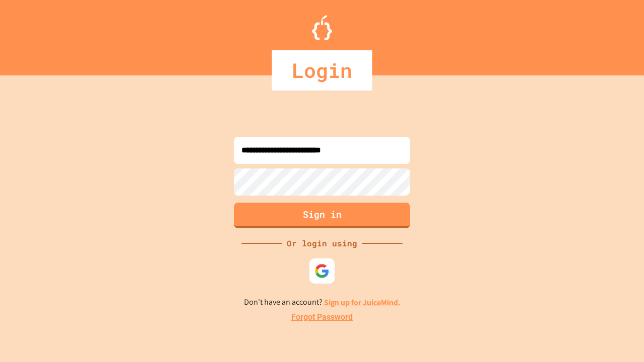 This screenshot has width=644, height=362. What do you see at coordinates (322, 28) in the screenshot?
I see `img: Logo.svg` at bounding box center [322, 28].